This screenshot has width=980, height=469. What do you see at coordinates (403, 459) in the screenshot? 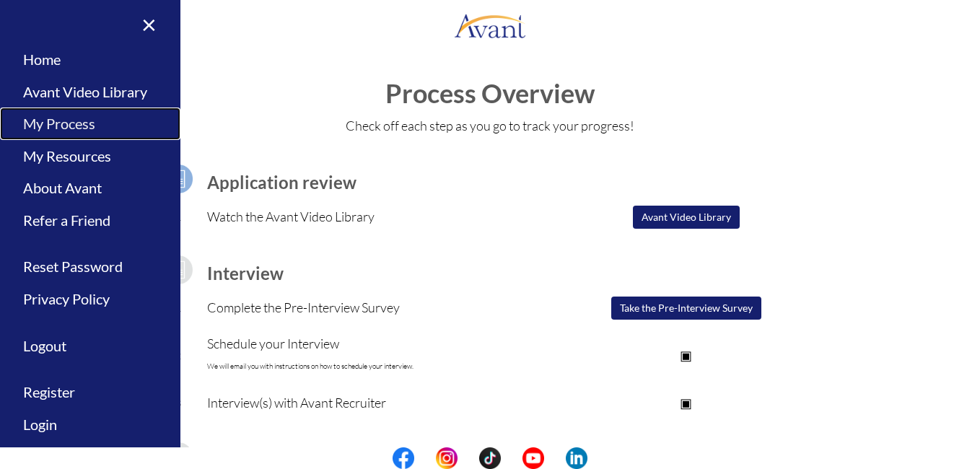
I see `img: fb.png` at bounding box center [403, 459].